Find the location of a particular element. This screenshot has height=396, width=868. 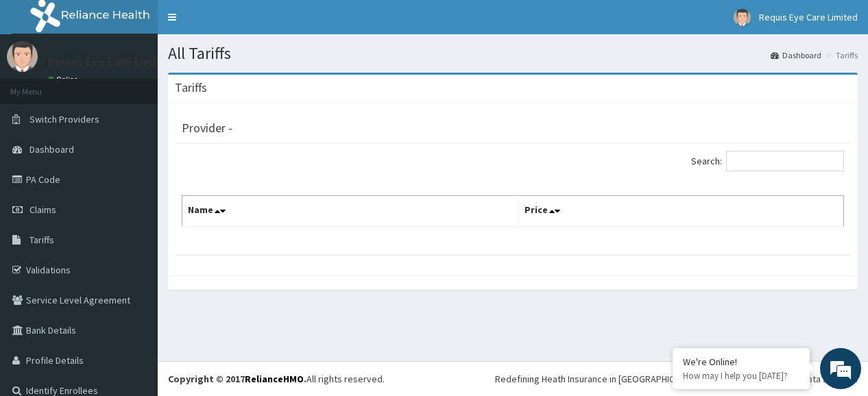

div: We're Online! is located at coordinates (741, 362).